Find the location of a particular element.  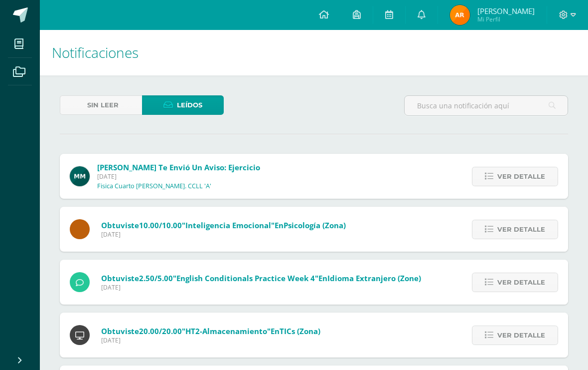

span: Leídos is located at coordinates (189, 105).